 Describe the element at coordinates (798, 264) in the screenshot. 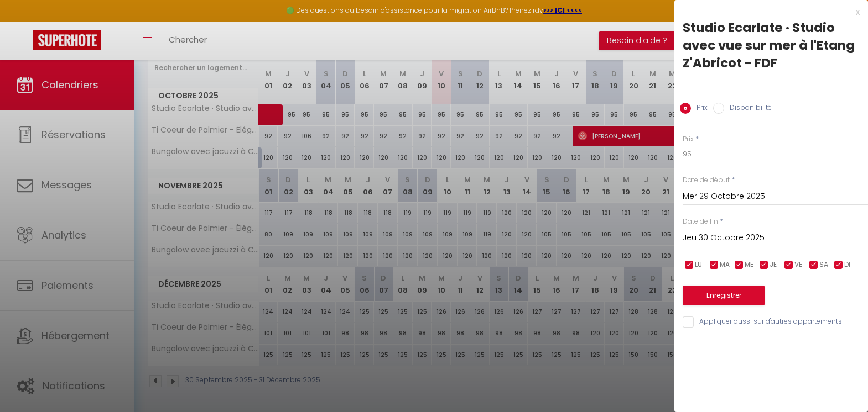

I see `span: VE` at that location.